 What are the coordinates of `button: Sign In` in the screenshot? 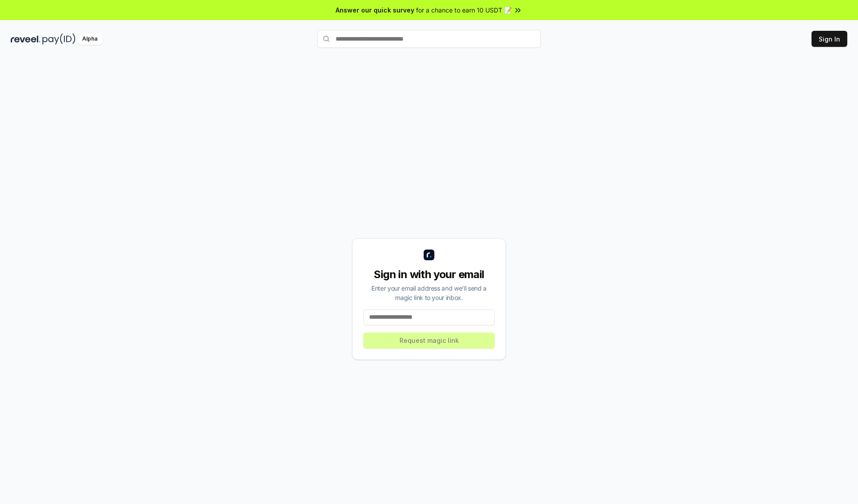 It's located at (829, 39).